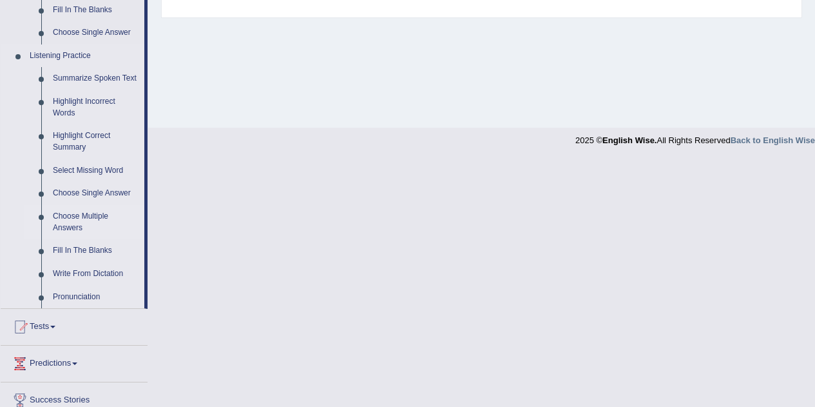 This screenshot has height=407, width=815. I want to click on a: Summarize Spoken Text, so click(95, 79).